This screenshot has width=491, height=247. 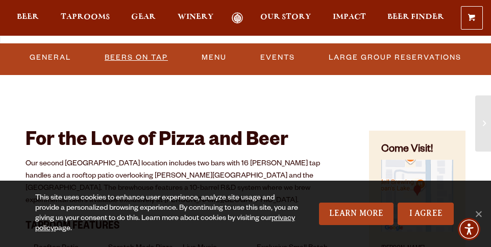 What do you see at coordinates (50, 58) in the screenshot?
I see `a: General` at bounding box center [50, 58].